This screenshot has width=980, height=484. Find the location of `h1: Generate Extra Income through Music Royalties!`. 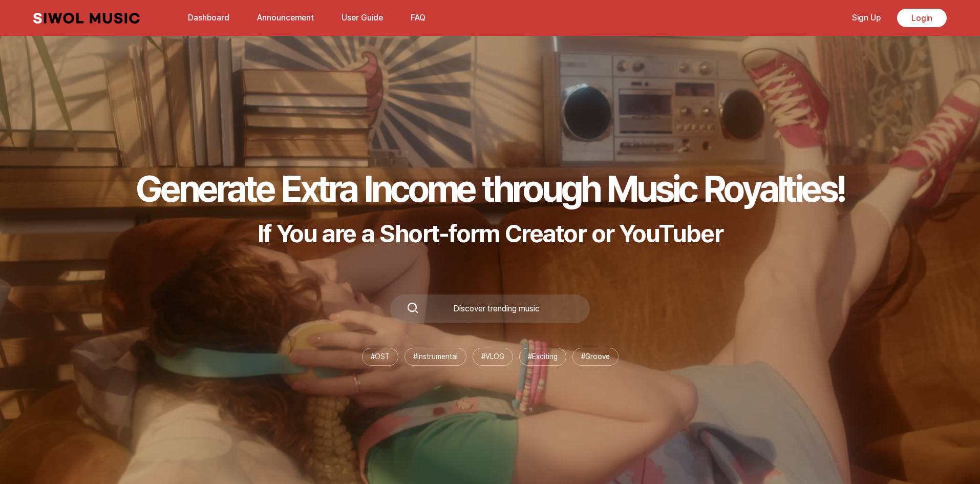

h1: Generate Extra Income through Music Royalties! is located at coordinates (490, 188).